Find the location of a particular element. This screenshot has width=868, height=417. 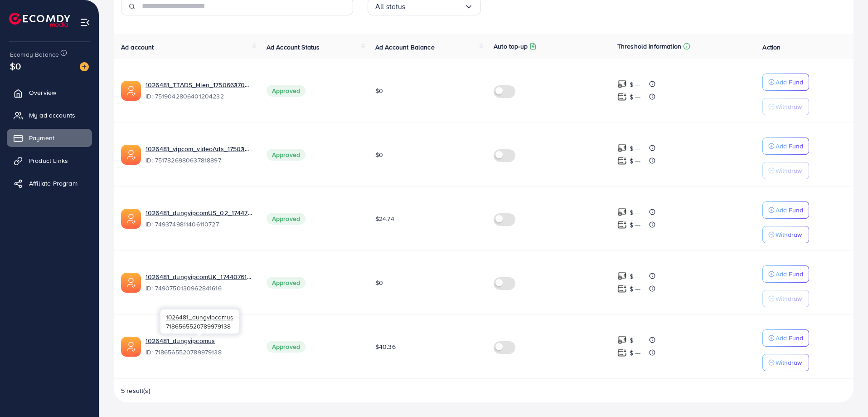

div: <span class='underline'>1026481_dungvipcomUK_1744076183761</span></br>7490750130962841616 is located at coordinates (198, 282).